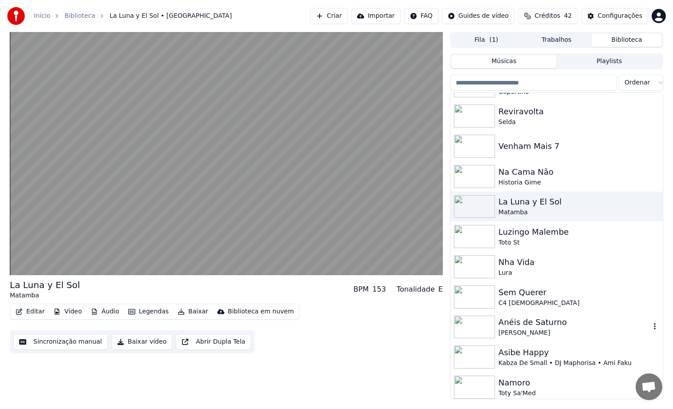 This screenshot has height=409, width=673. Describe the element at coordinates (504, 61) in the screenshot. I see `button: Músicas` at that location.